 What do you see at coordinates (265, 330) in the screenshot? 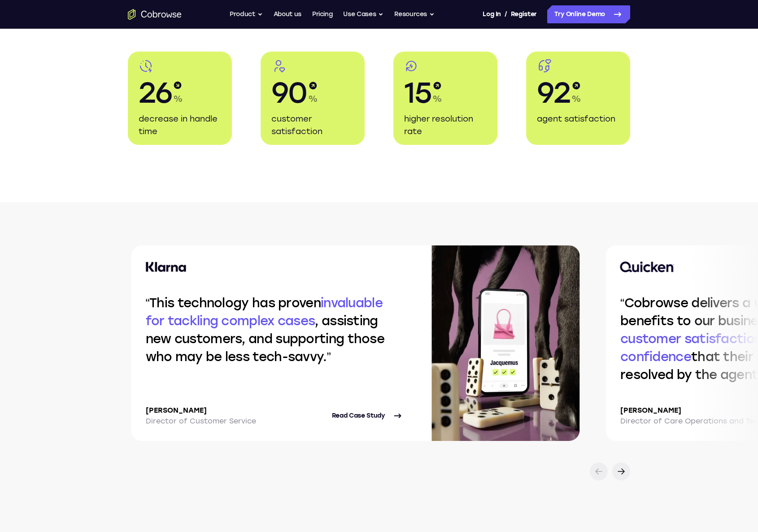
I see `q: This technology has proven , assisting new customers, and supporting those who may be less tech-s...` at bounding box center [265, 330].